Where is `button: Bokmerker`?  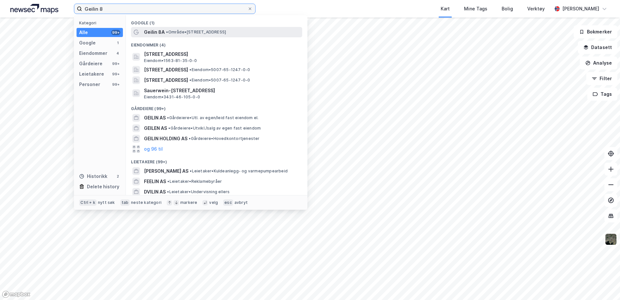 button: Bokmerker is located at coordinates (596, 32).